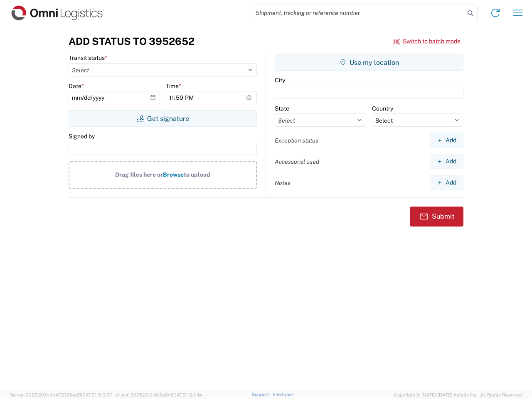  Describe the element at coordinates (61, 395) in the screenshot. I see `span: Server: 2025.20.0-db47332bad5` at that location.